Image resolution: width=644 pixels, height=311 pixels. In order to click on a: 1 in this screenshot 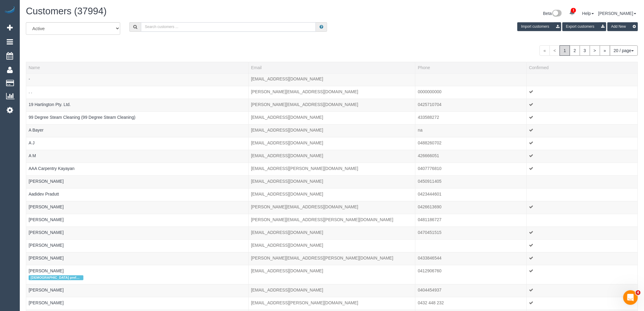, I will do `click(572, 13)`.